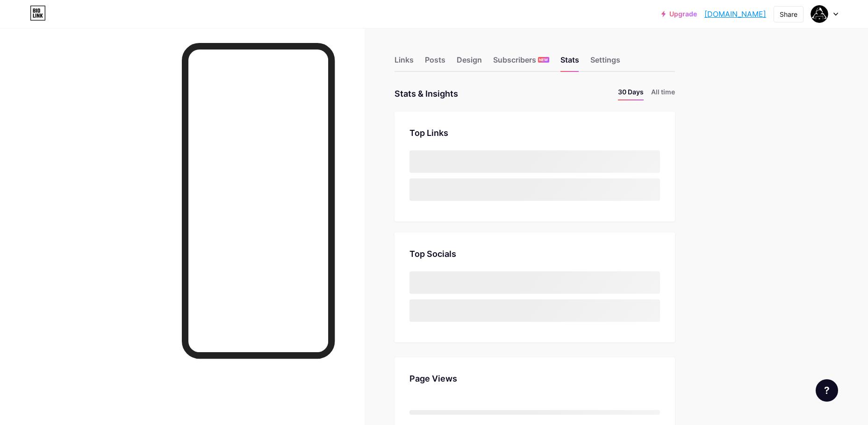 The image size is (868, 425). What do you see at coordinates (570, 63) in the screenshot?
I see `div: Stats` at bounding box center [570, 63].